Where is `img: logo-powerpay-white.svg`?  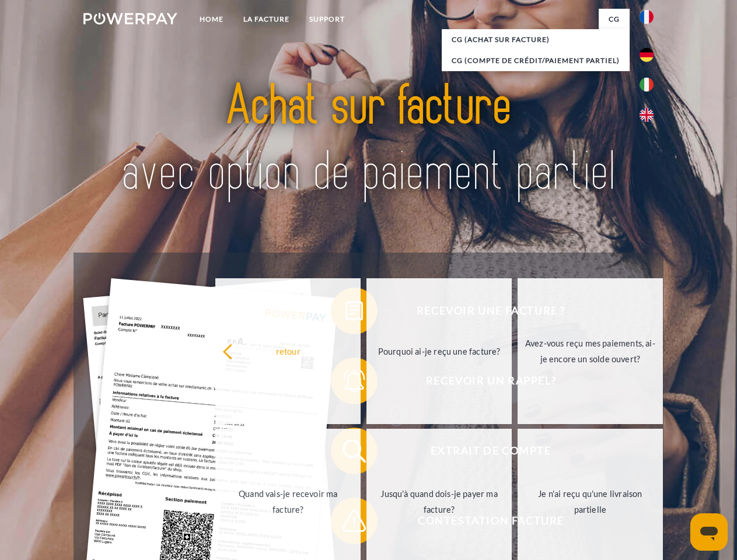 img: logo-powerpay-white.svg is located at coordinates (130, 18).